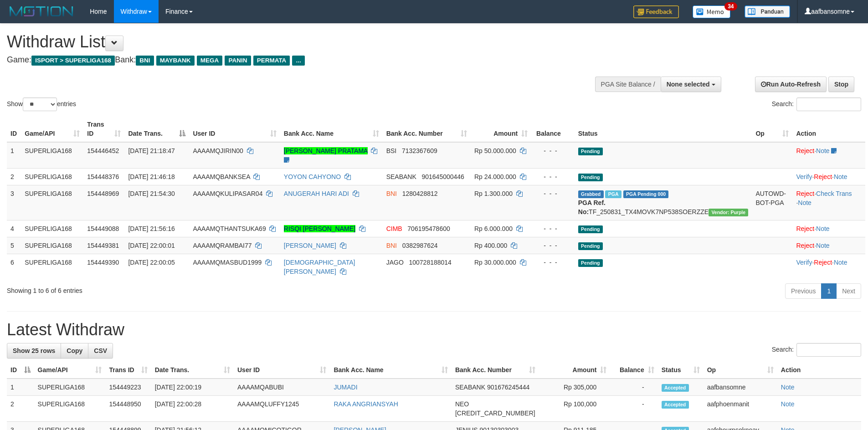 The height and width of the screenshot is (430, 868). What do you see at coordinates (312, 177) in the screenshot?
I see `a: YOYON CAHYONO` at bounding box center [312, 177].